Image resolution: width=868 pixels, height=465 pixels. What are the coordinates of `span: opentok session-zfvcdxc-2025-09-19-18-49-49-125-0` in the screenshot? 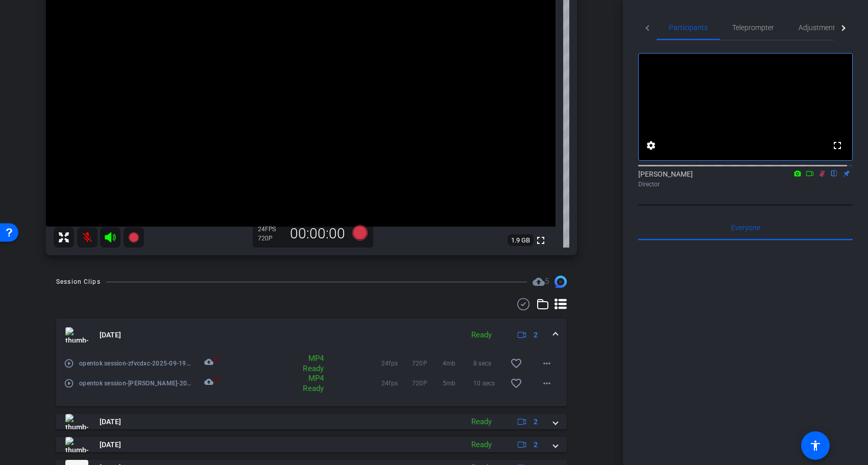 It's located at (136, 363).